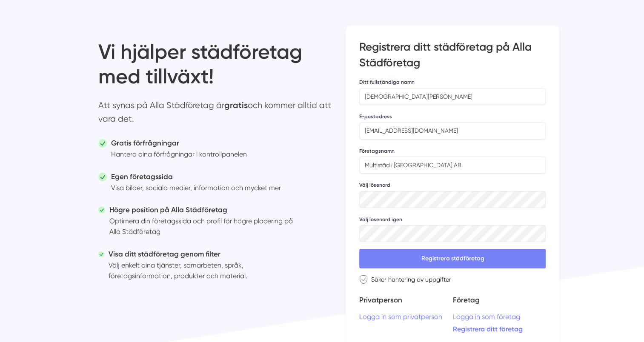 This screenshot has height=342, width=644. Describe the element at coordinates (452, 131) in the screenshot. I see `input: Skriv din e-postadress...` at that location.